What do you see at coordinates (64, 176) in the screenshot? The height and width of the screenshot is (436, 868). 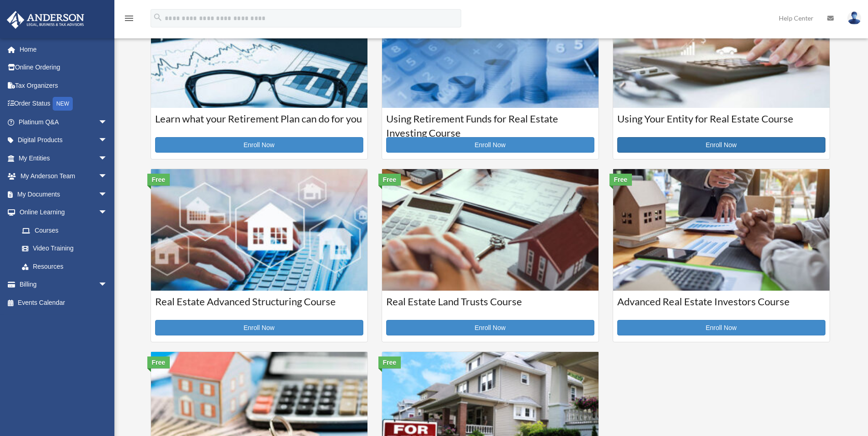 I see `a: My Anderson Teamarrow_drop_down` at bounding box center [64, 176].